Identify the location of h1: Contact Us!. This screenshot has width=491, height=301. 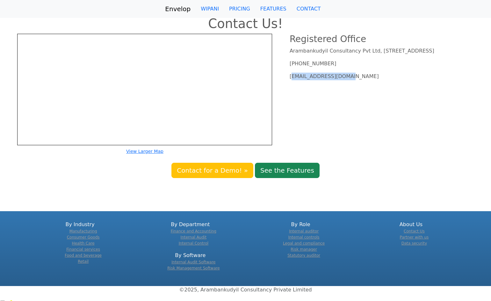
(245, 24).